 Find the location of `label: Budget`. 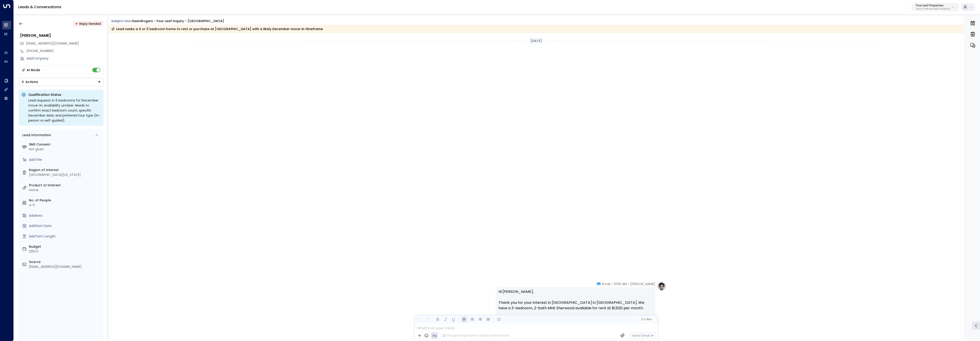

label: Budget is located at coordinates (65, 246).